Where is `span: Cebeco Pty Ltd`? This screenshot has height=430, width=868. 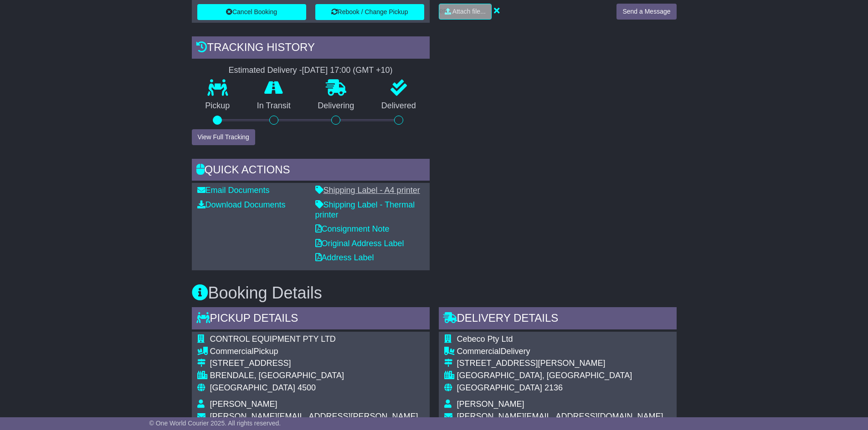
span: Cebeco Pty Ltd is located at coordinates (485, 339).